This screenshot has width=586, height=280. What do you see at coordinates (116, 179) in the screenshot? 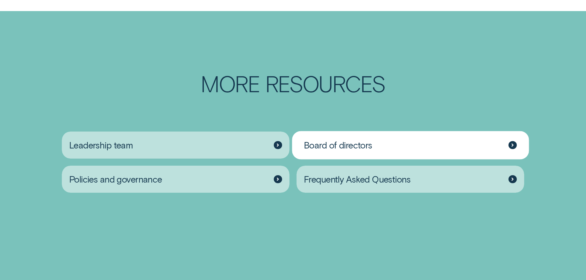
I see `span: Policies and governance` at bounding box center [116, 179].